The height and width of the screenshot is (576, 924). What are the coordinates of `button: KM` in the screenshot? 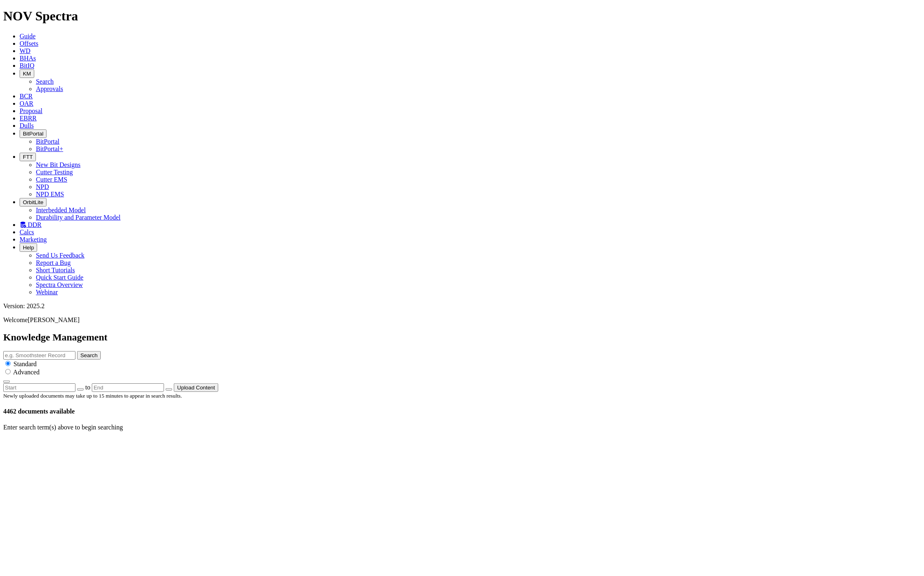 It's located at (27, 74).